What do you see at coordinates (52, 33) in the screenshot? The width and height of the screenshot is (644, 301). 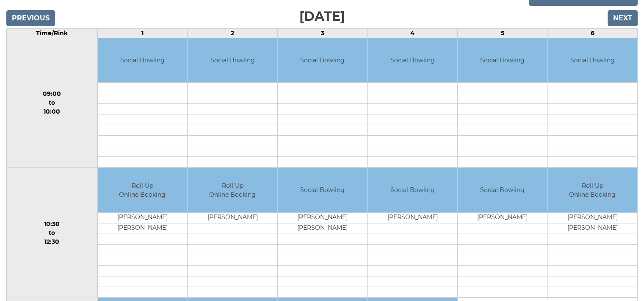 I see `td: Time/Rink` at bounding box center [52, 33].